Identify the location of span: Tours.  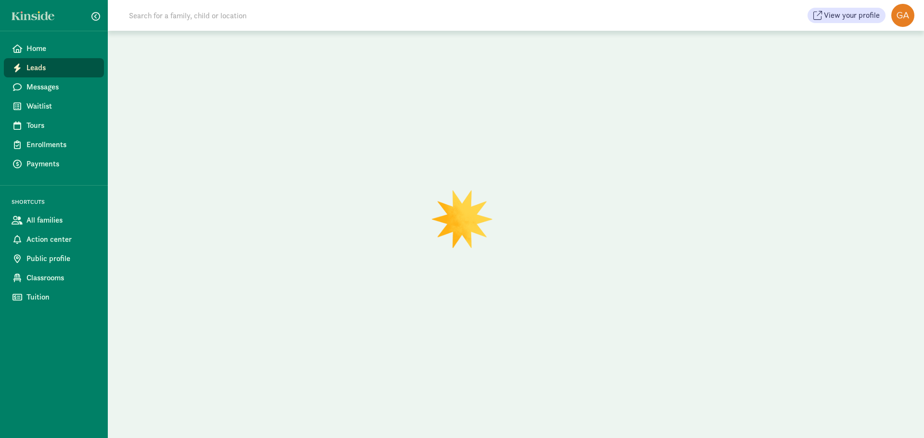
(61, 126).